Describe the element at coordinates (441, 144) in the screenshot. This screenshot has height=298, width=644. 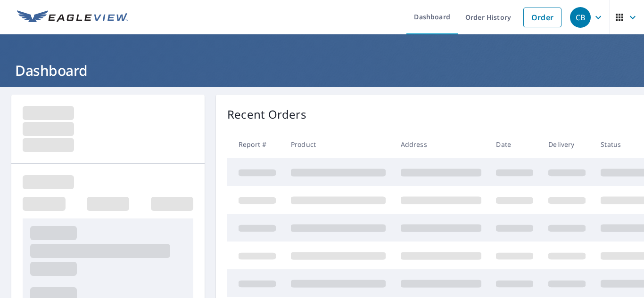
I see `th: Address` at that location.